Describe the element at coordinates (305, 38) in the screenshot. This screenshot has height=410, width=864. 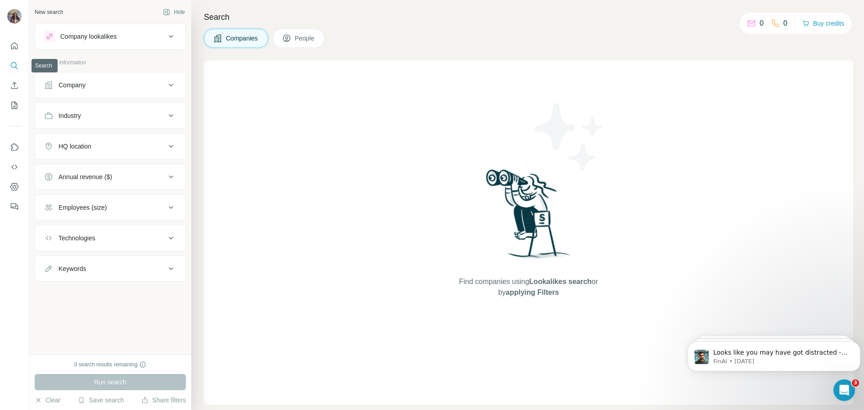
I see `span: People` at that location.